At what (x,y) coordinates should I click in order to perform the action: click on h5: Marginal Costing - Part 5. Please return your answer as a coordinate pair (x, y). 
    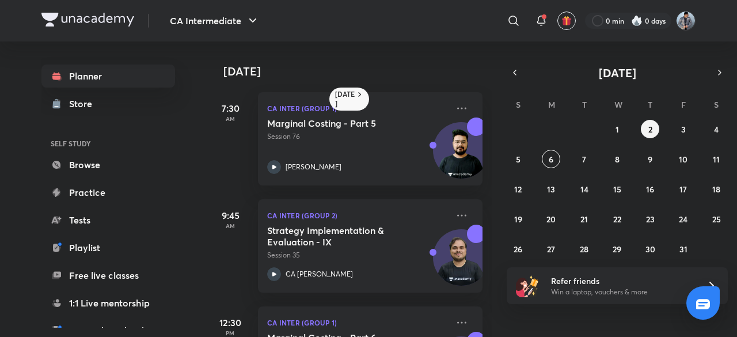
    Looking at the image, I should click on (338, 123).